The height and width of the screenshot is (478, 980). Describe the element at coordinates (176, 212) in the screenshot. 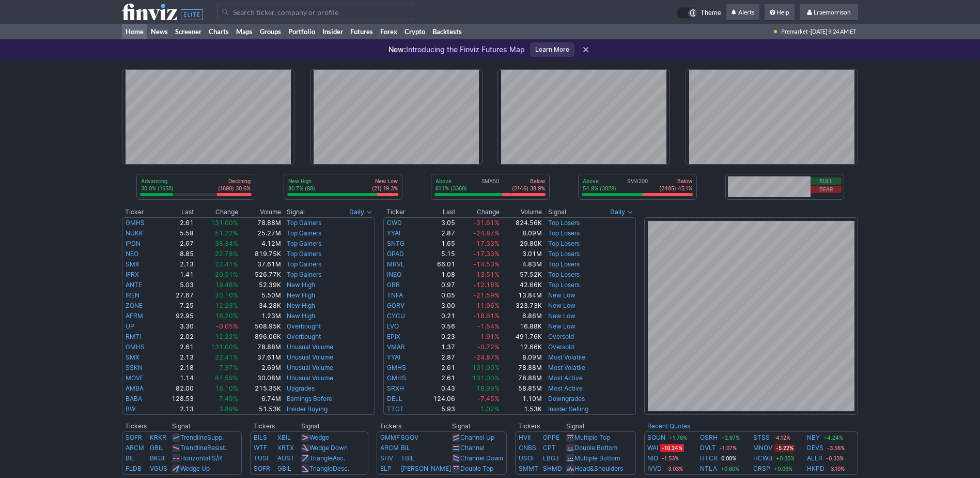

I see `th: Last` at that location.